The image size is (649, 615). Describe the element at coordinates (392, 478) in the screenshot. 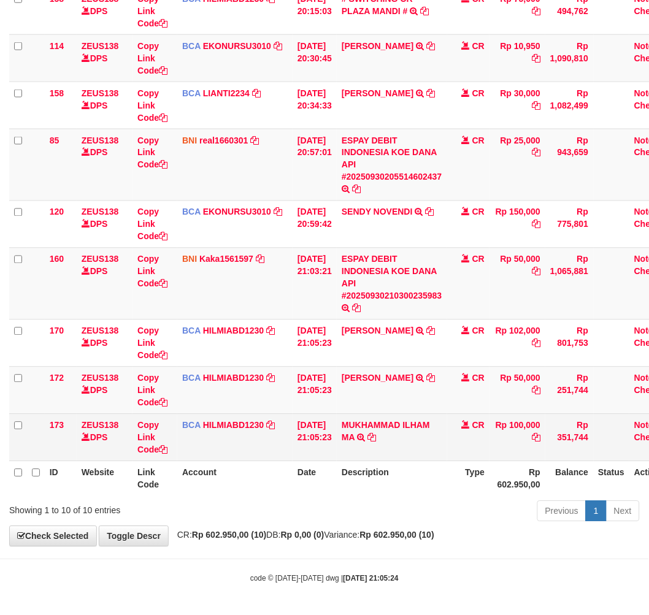

I see `th: Description` at that location.